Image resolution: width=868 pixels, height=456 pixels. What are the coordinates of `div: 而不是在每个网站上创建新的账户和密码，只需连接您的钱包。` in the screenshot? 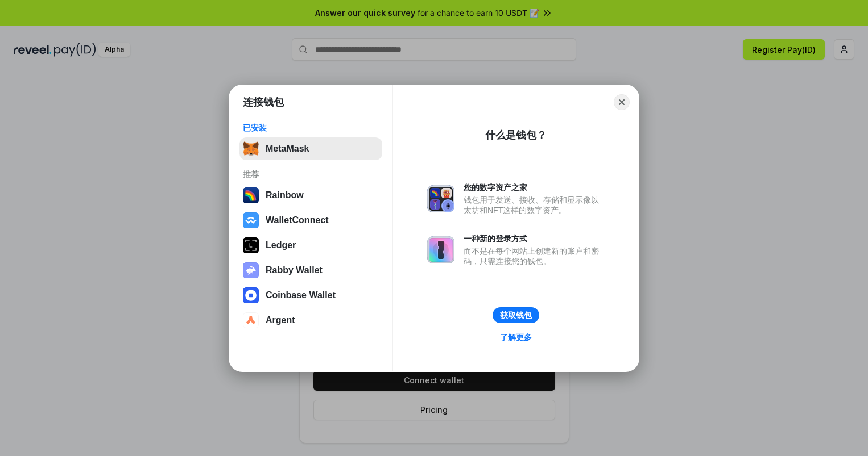 It's located at (534, 256).